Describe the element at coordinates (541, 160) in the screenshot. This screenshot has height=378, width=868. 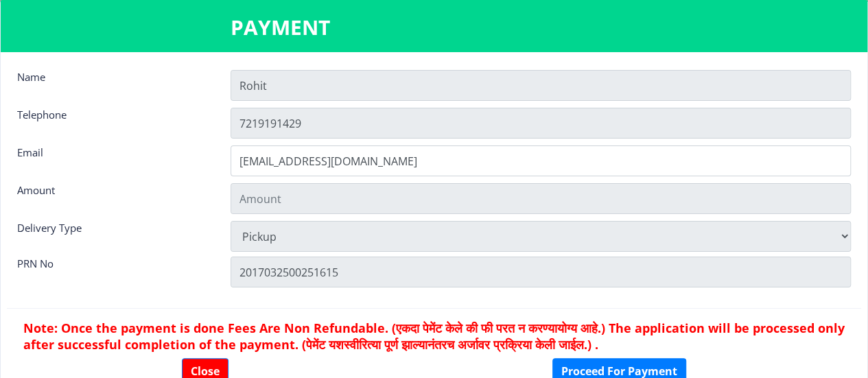
I see `input: Email` at that location.